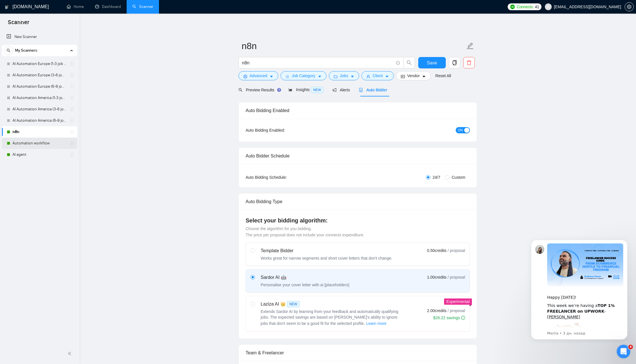  Describe the element at coordinates (376, 323) in the screenshot. I see `button: Laziza AI NEWExtends Sardor AI by learning from your feedback and automatically qualifying jobs. ...` at that location.